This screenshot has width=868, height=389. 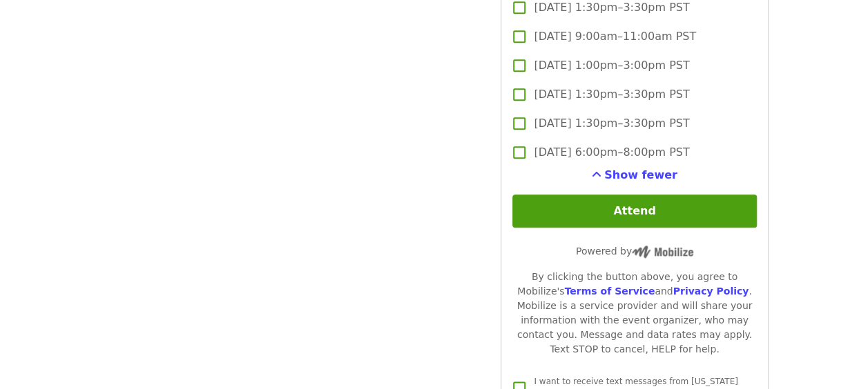 What do you see at coordinates (635, 175) in the screenshot?
I see `button: See more timeslots` at bounding box center [635, 175].